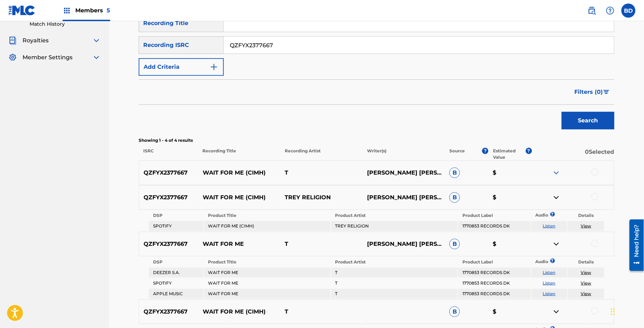  I want to click on a: Public Search, so click(592, 11).